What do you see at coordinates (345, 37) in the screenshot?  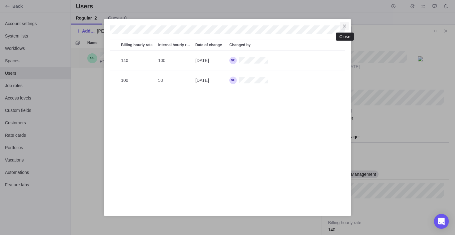 I see `div: Close` at bounding box center [345, 37].